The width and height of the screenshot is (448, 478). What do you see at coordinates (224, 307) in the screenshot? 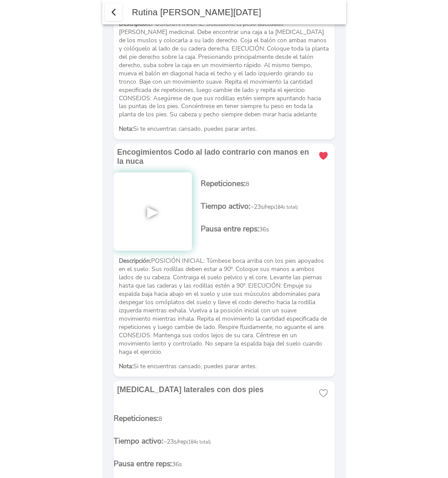
I see `p: POSICIÓN INICIAL: Túmbese boca arriba con los pies apoyados en el suelo. Sus rodillas deben estar...` at bounding box center [224, 307].